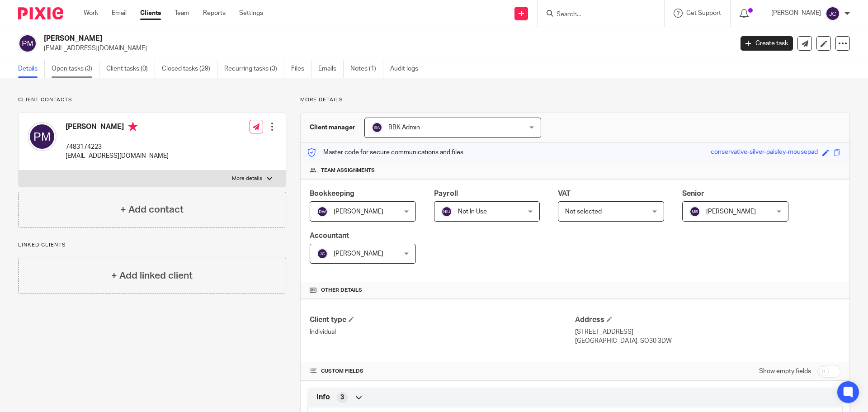  What do you see at coordinates (152, 245) in the screenshot?
I see `p: Linked clients` at bounding box center [152, 245].